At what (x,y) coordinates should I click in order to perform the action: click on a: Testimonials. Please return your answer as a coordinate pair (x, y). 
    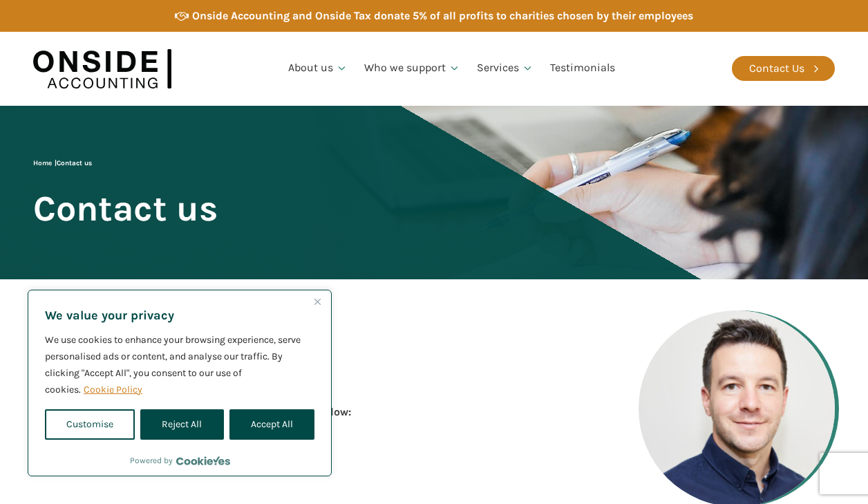
    Looking at the image, I should click on (583, 69).